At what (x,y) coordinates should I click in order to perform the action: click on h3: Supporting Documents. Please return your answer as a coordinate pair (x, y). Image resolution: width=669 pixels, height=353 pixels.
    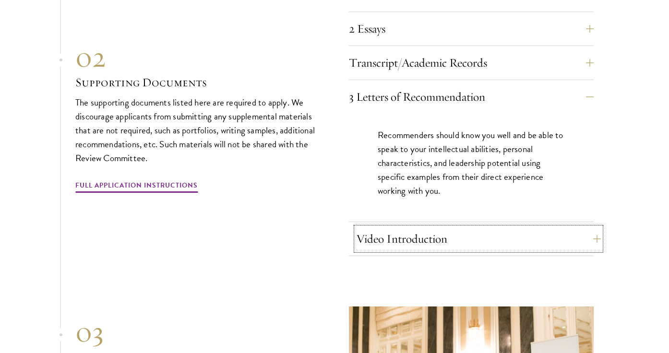
    Looking at the image, I should click on (198, 83).